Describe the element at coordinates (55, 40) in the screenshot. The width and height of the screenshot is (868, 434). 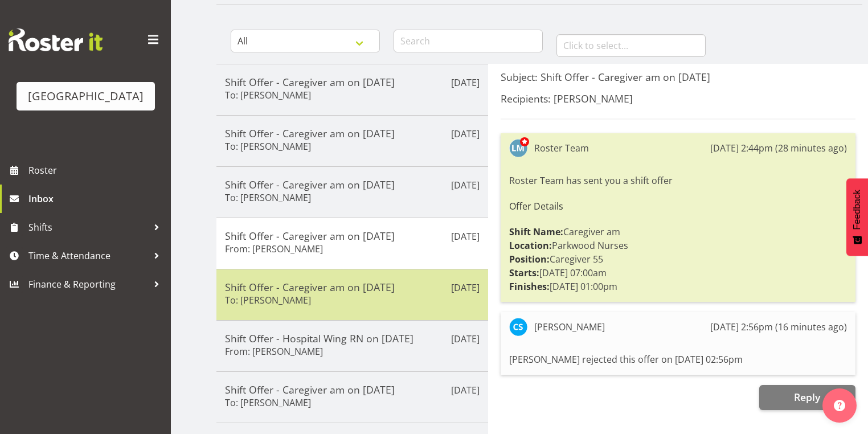
I see `img: Rosterit website logo` at that location.